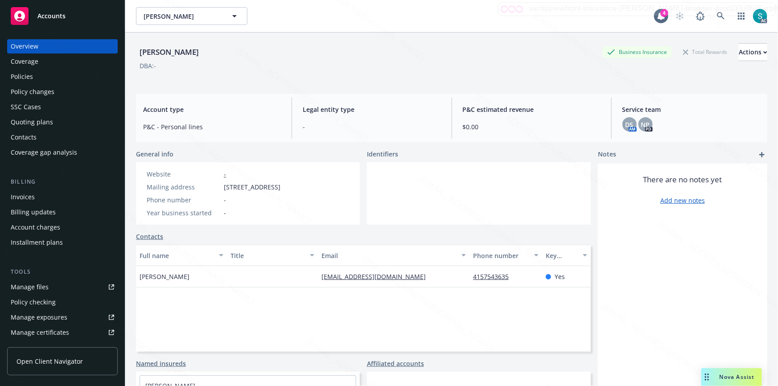 This screenshot has width=778, height=386. Describe the element at coordinates (566, 255) in the screenshot. I see `button: Key contact` at that location.